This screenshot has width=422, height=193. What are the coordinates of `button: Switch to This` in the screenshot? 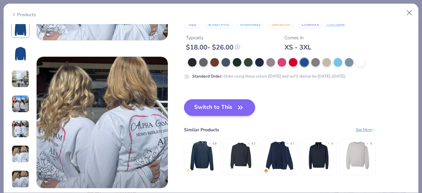 It's located at (220, 108).